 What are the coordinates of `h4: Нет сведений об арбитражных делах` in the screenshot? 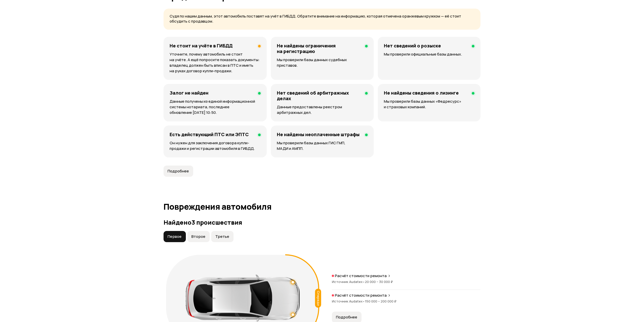 It's located at (319, 95).